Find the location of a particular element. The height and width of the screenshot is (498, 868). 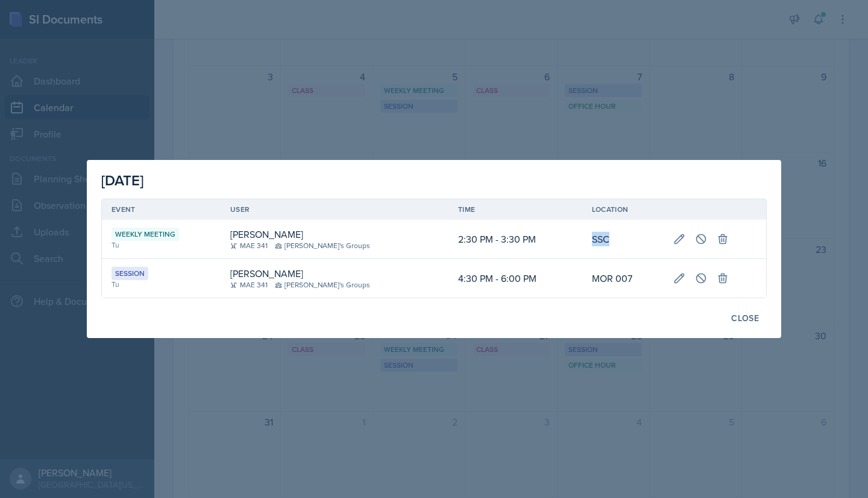

th: User is located at coordinates (335, 209).